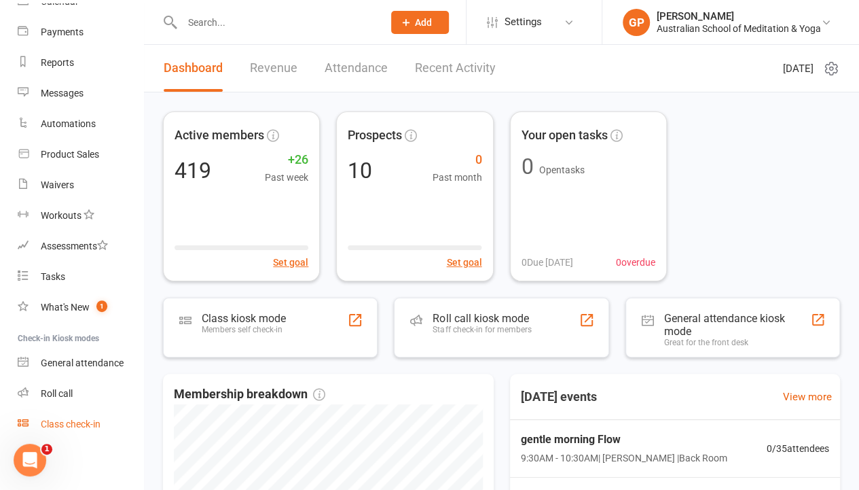 Image resolution: width=859 pixels, height=490 pixels. What do you see at coordinates (636, 22) in the screenshot?
I see `div: GP` at bounding box center [636, 22].